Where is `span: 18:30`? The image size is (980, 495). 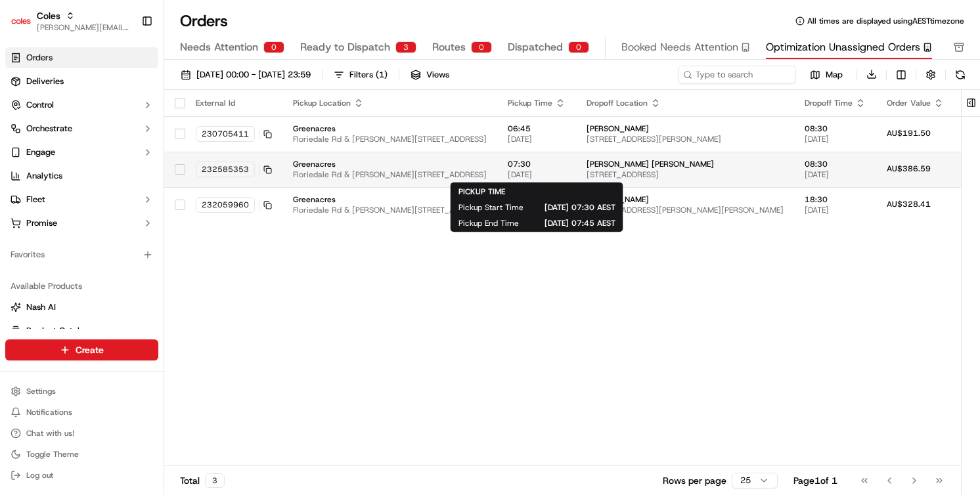
span: 18:30 is located at coordinates (835, 200).